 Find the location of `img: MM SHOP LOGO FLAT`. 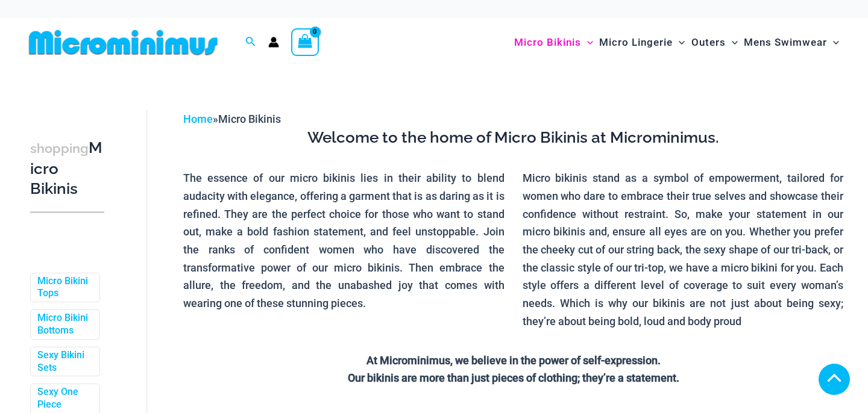

img: MM SHOP LOGO FLAT is located at coordinates (123, 42).